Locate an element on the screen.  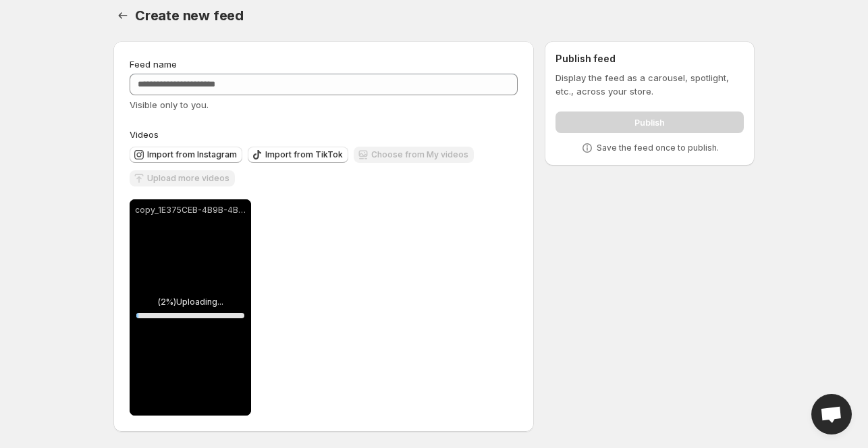
span: Videos is located at coordinates (144, 134).